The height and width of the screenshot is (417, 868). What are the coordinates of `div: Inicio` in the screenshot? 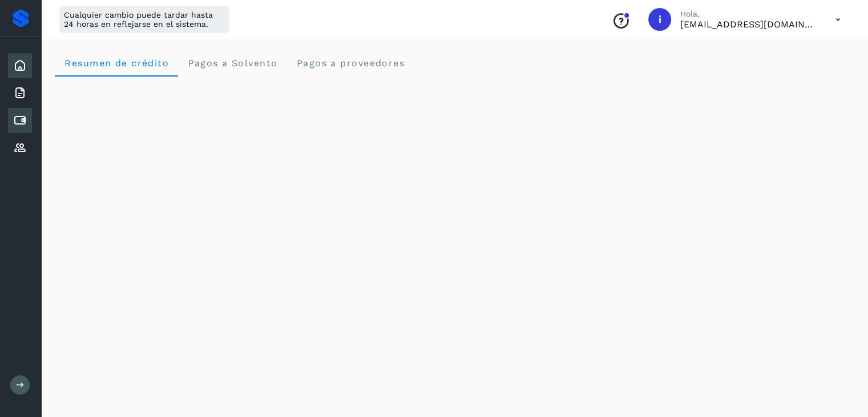 It's located at (20, 66).